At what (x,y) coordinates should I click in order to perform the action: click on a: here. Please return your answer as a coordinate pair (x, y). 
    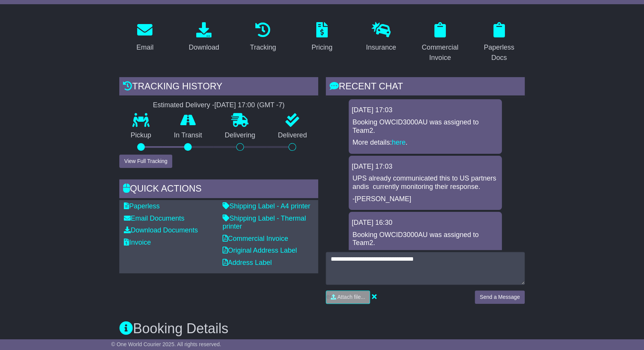
    Looking at the image, I should click on (399, 142).